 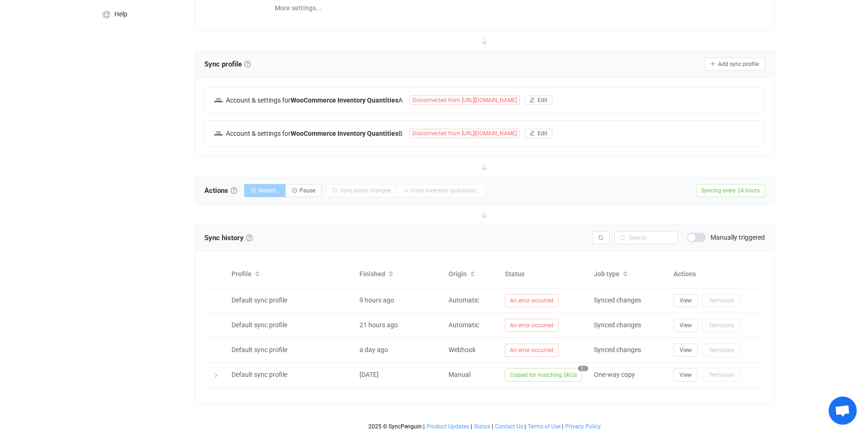 I want to click on span: Sync history, so click(x=224, y=238).